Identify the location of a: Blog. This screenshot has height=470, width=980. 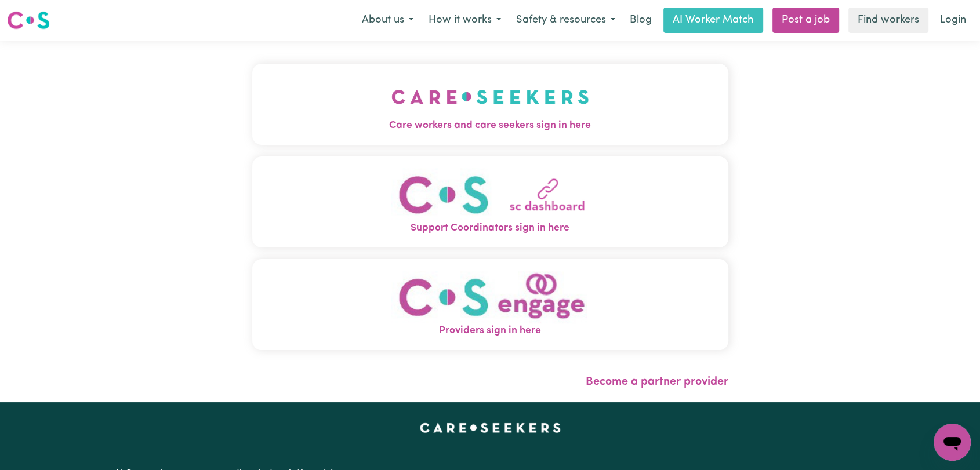
(641, 20).